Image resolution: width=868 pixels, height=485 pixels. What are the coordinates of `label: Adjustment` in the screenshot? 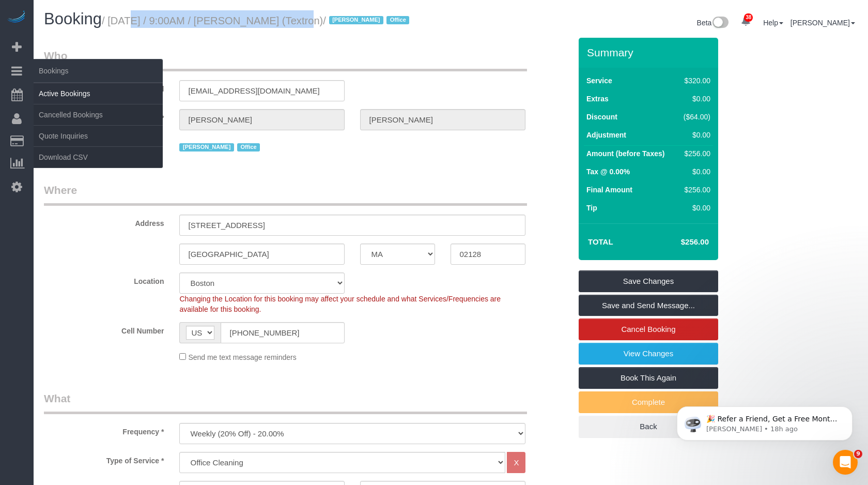 It's located at (606, 135).